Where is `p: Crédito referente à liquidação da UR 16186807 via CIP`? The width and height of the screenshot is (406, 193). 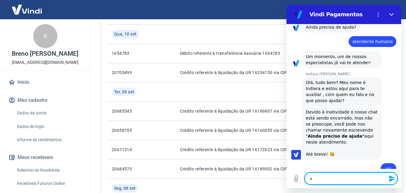 p: Crédito referente à liquidação da UR 16186807 via CIP is located at coordinates (241, 111).